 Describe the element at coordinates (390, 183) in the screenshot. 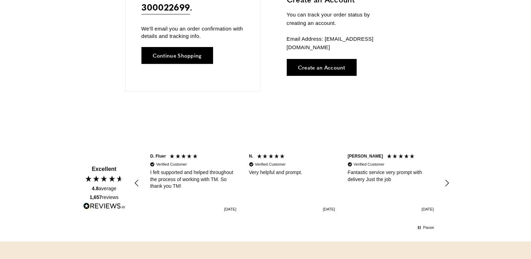

I see `div: Review by J., 5 out of 5 stars` at that location.